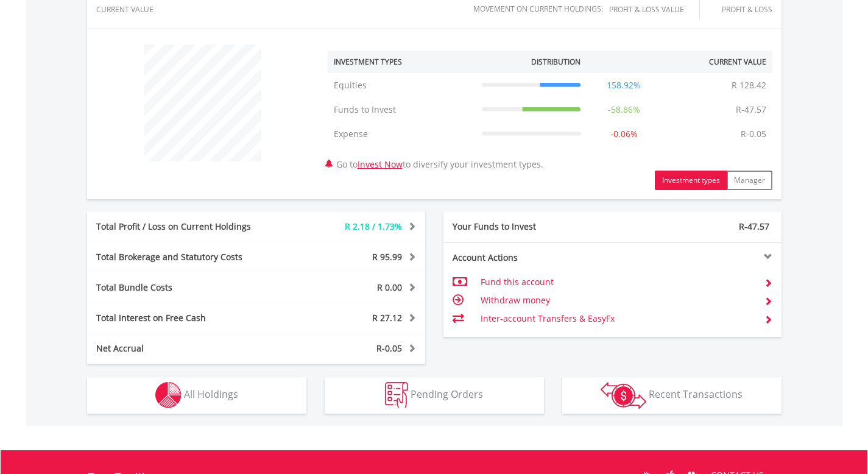 This screenshot has height=474, width=868. I want to click on td: 158.92%, so click(623, 85).